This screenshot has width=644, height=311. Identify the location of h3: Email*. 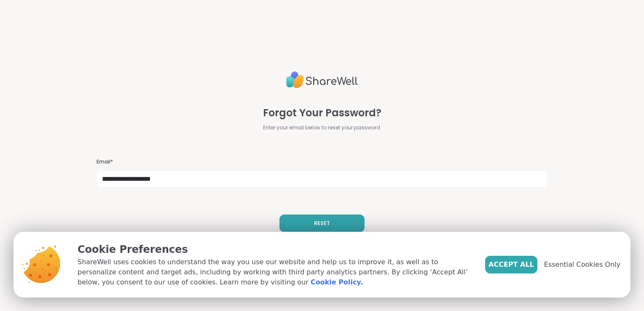
(322, 162).